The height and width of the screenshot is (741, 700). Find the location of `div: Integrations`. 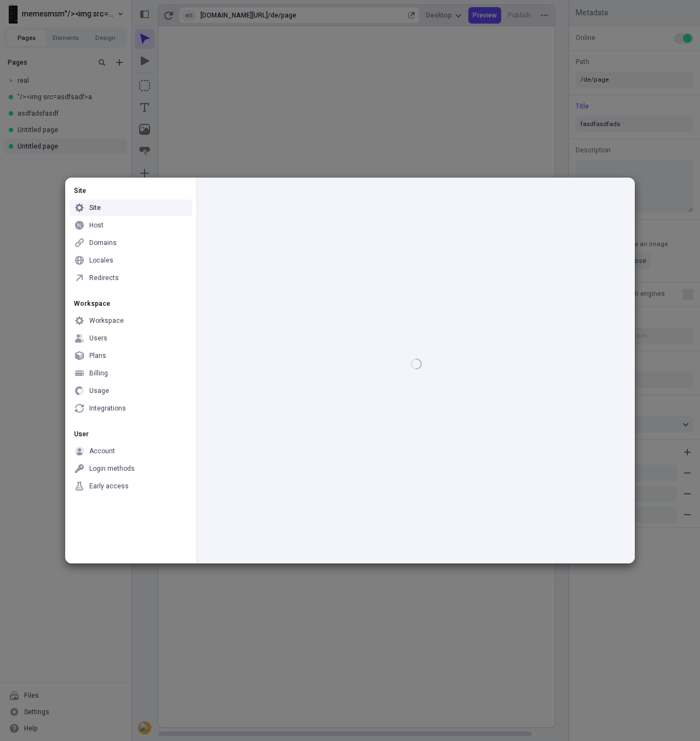

div: Integrations is located at coordinates (108, 409).